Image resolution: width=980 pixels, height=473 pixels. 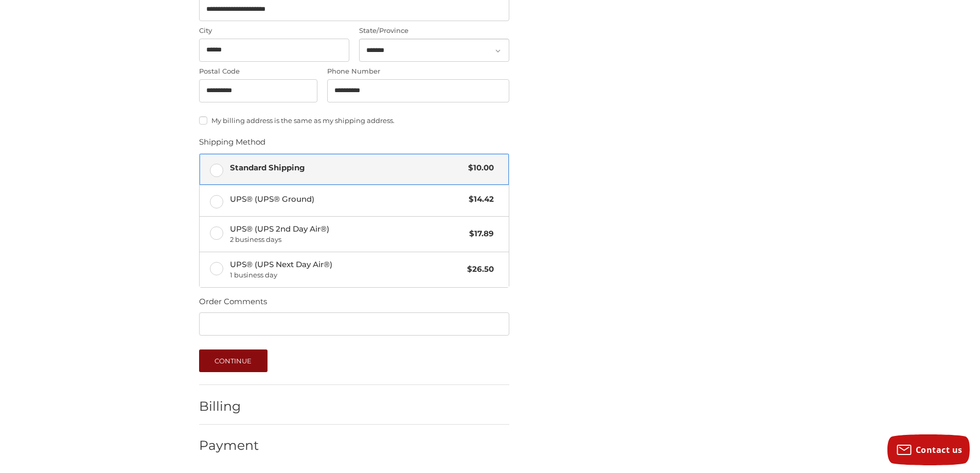 What do you see at coordinates (929, 450) in the screenshot?
I see `button: Contact us` at bounding box center [929, 450].